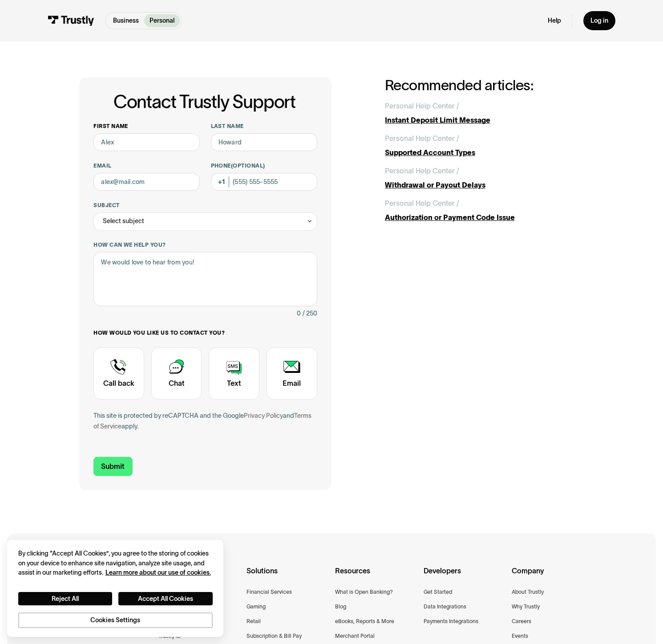  Describe the element at coordinates (205, 421) in the screenshot. I see `div: This site is protected by reCAPTCHA and the Google and apply.` at that location.